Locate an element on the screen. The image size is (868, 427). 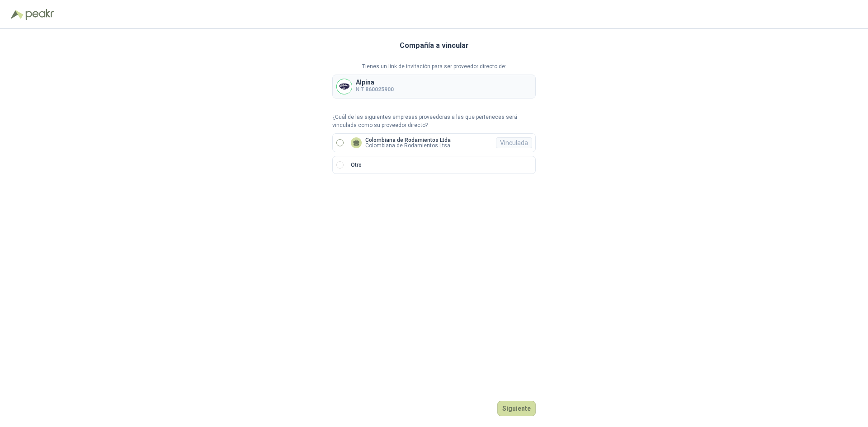
img: Peakr is located at coordinates (40, 15).